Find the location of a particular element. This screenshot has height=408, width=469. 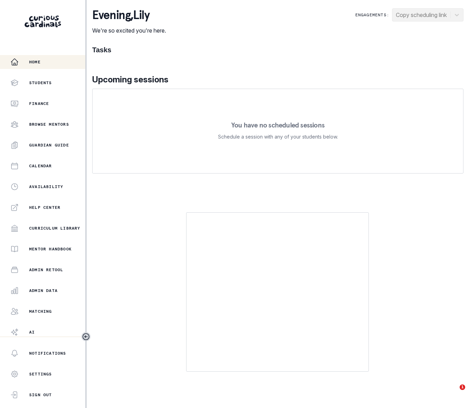

p: evening , Lily is located at coordinates (129, 15).